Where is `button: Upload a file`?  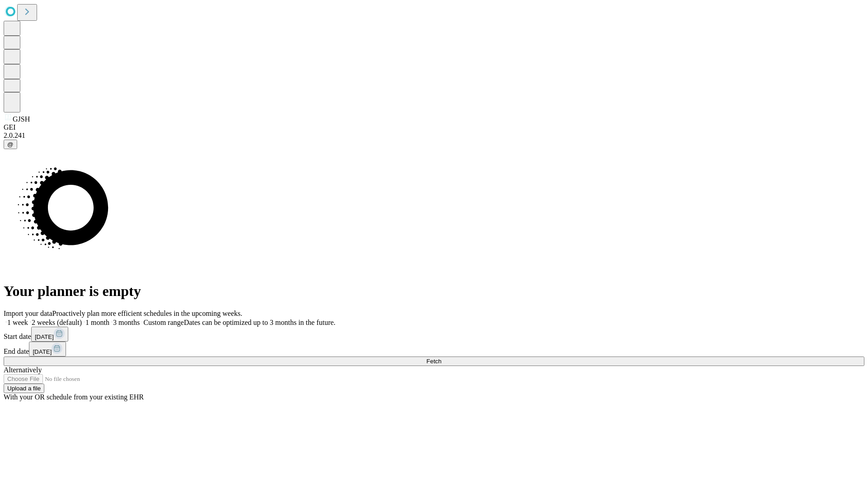
button: Upload a file is located at coordinates (24, 388).